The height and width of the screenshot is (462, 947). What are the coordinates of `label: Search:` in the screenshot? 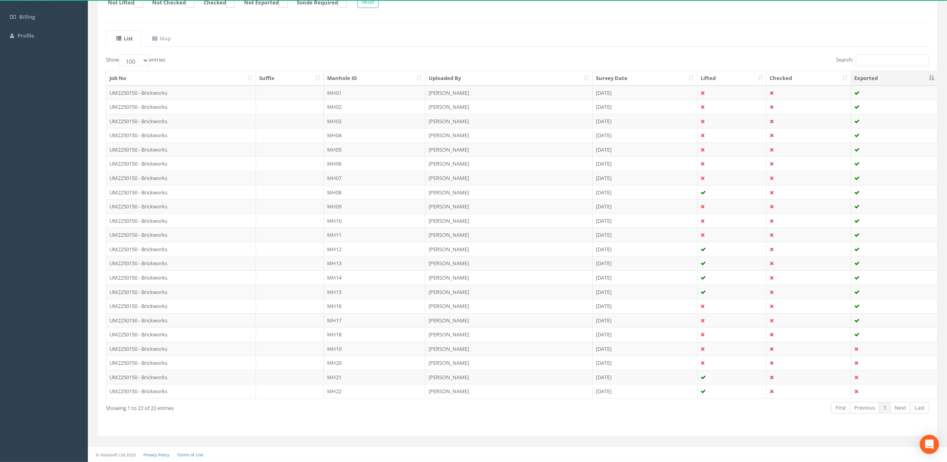 It's located at (883, 60).